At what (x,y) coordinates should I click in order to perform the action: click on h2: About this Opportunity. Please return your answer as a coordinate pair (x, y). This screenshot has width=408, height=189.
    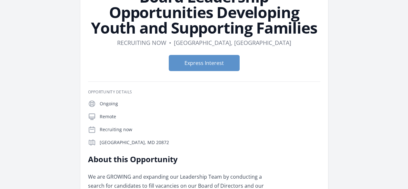
    Looking at the image, I should click on (182, 159).